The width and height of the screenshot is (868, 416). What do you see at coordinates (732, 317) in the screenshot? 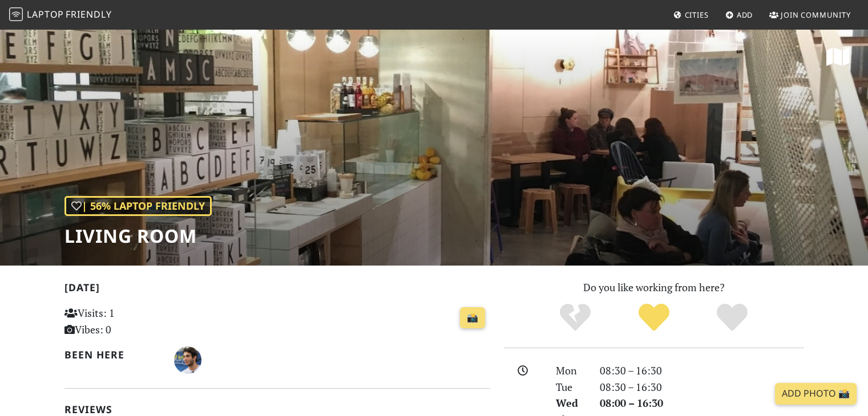
I see `div: Definitely!` at bounding box center [732, 317].